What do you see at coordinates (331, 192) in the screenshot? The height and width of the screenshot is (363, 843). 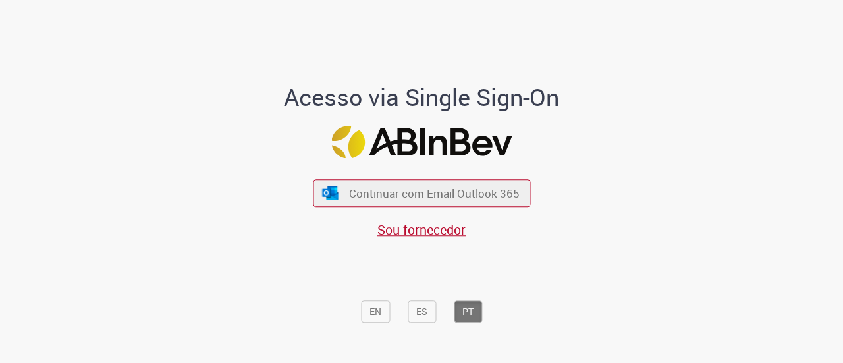 I see `img: ícone Azure/Microsoft 360` at bounding box center [331, 192].